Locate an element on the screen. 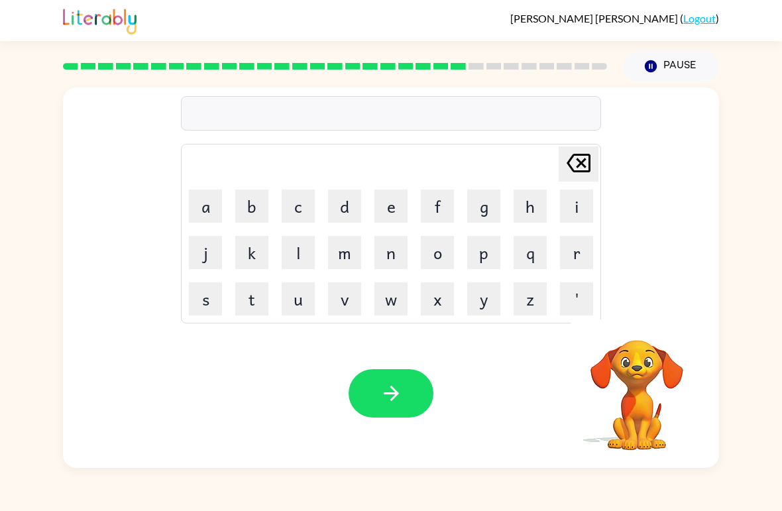 Image resolution: width=782 pixels, height=511 pixels. button: x is located at coordinates (437, 299).